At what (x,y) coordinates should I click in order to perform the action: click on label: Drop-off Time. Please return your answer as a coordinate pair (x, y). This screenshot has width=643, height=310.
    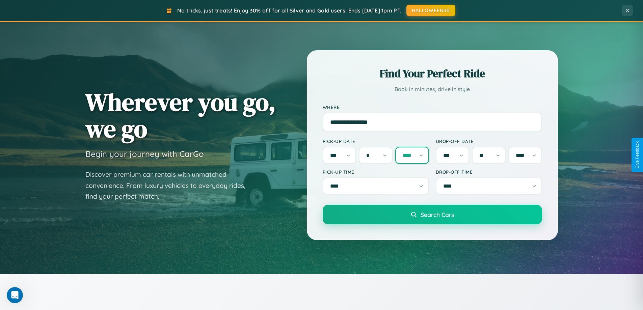
    Looking at the image, I should click on (488, 172).